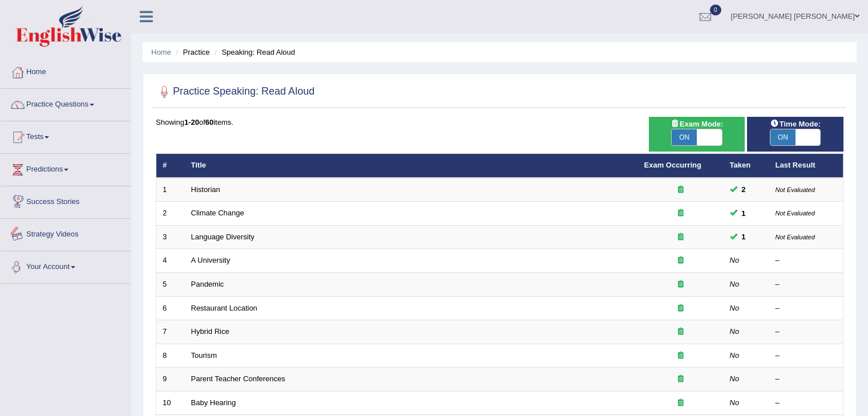  I want to click on a: Your Account, so click(65, 266).